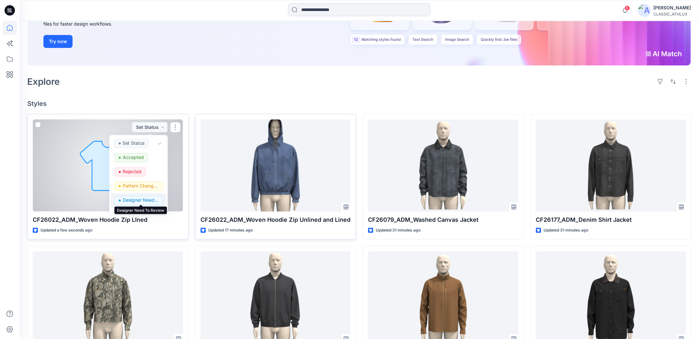 Image resolution: width=699 pixels, height=339 pixels. Describe the element at coordinates (108, 166) in the screenshot. I see `a: CF26022_ADM_Woven Hoodie Zip LIned` at that location.